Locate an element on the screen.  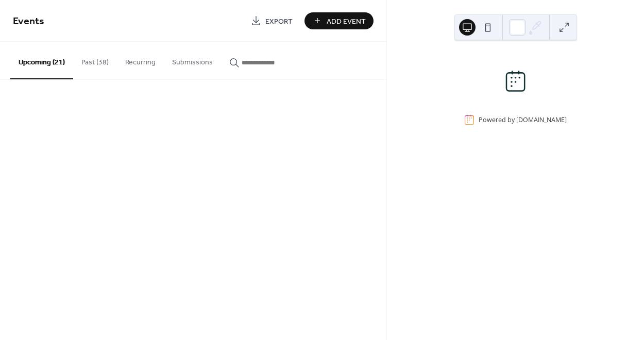
div: Powered by is located at coordinates (523, 119).